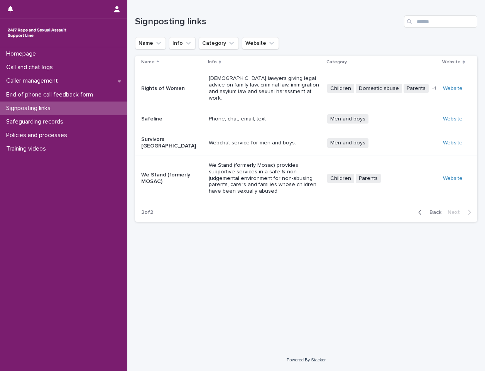 Image resolution: width=485 pixels, height=371 pixels. I want to click on p: Website, so click(452, 62).